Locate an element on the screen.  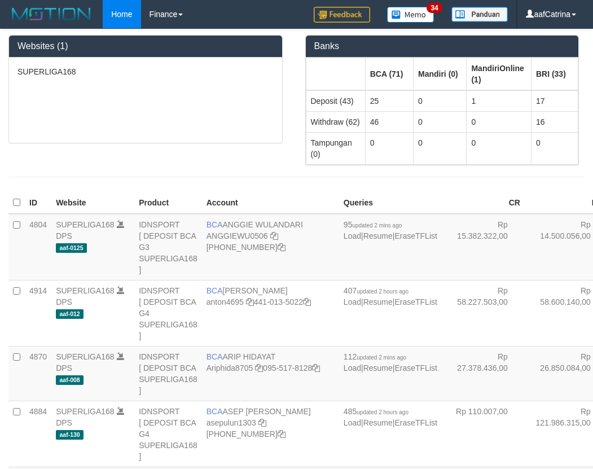
img: panduan.png is located at coordinates (480, 14).